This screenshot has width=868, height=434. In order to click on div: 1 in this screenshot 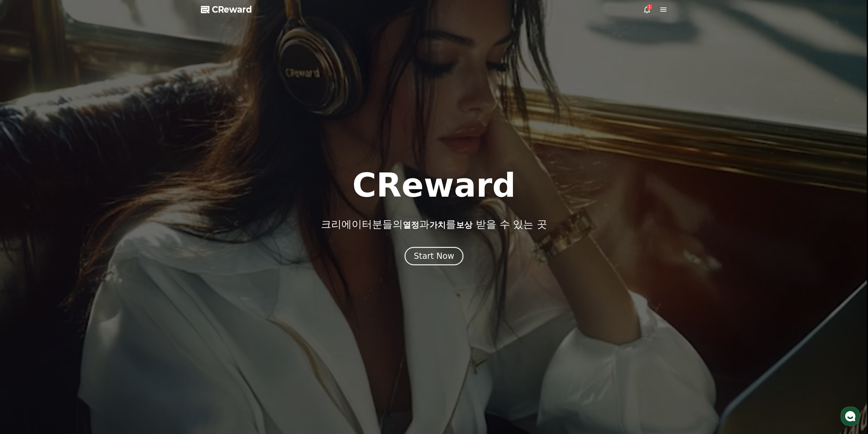, I will do `click(649, 7)`.